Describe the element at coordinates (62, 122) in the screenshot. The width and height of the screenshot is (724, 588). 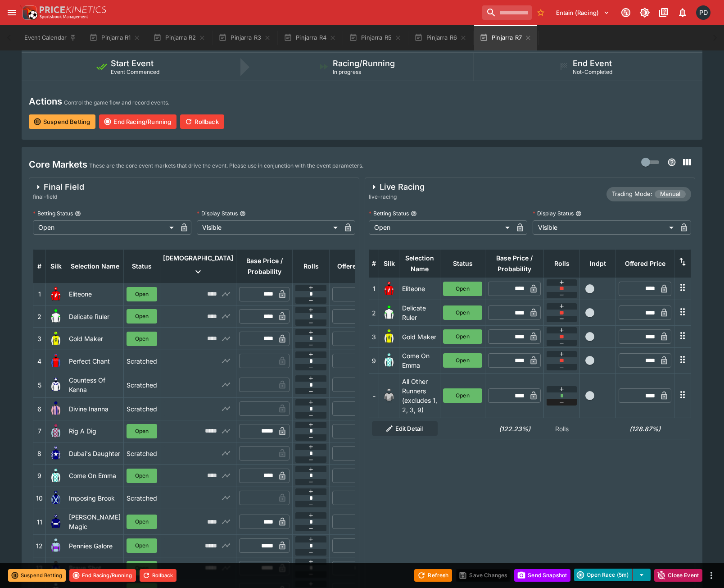
I see `button: Suspend Betting` at that location.